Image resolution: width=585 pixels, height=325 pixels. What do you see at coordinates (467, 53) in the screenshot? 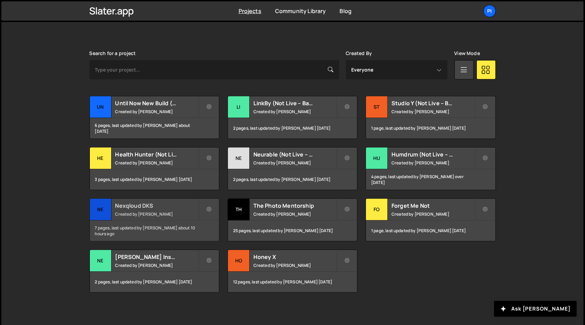
I see `label: View Mode` at bounding box center [467, 53].